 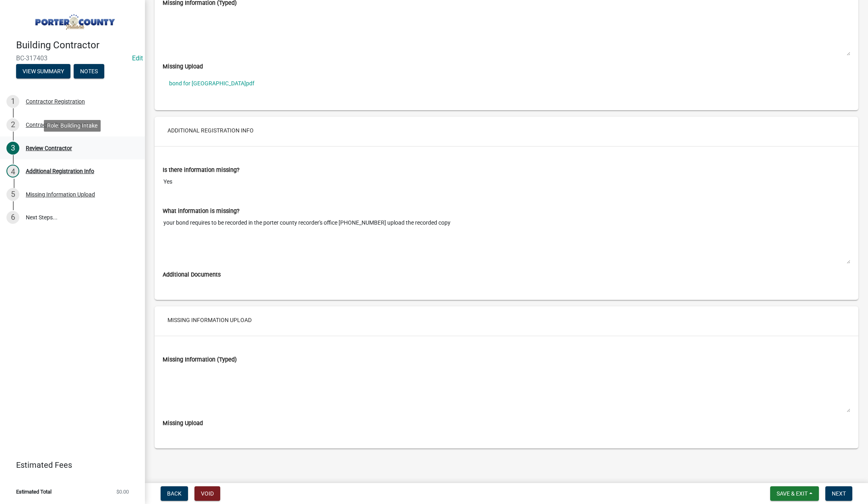 I want to click on div: 6, so click(x=13, y=218).